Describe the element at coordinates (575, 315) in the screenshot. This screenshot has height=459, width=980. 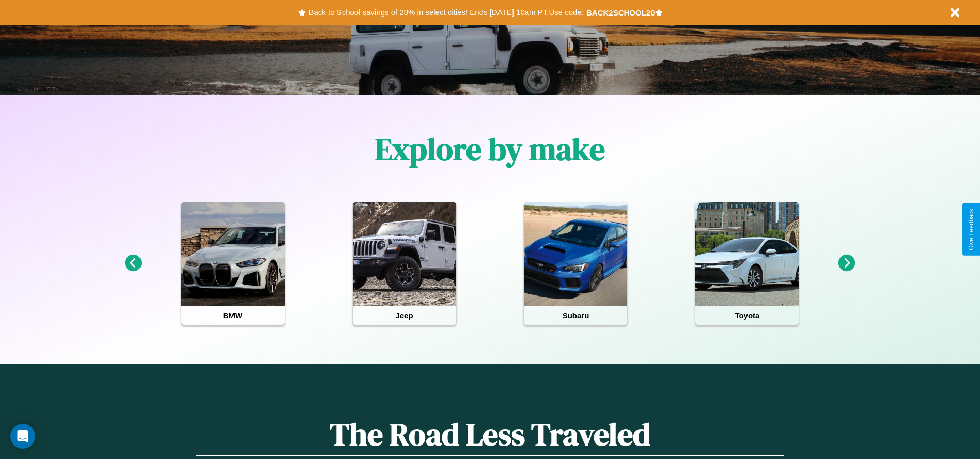
I see `h4: Subaru` at that location.